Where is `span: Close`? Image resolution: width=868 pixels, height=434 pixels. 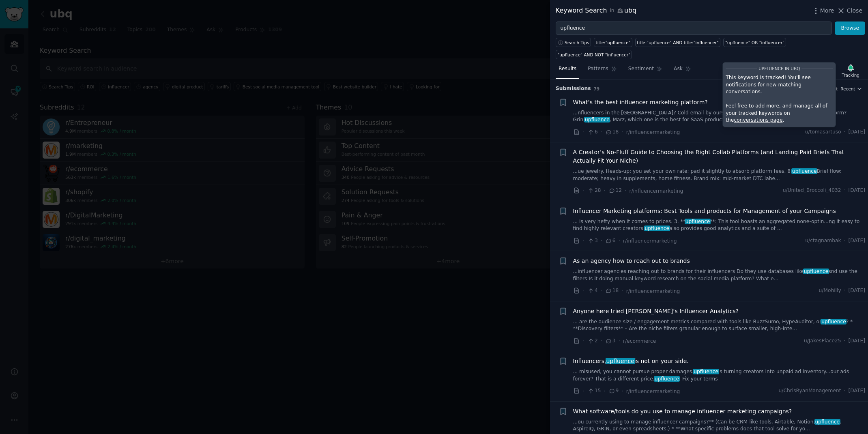
span: Close is located at coordinates (854, 11).